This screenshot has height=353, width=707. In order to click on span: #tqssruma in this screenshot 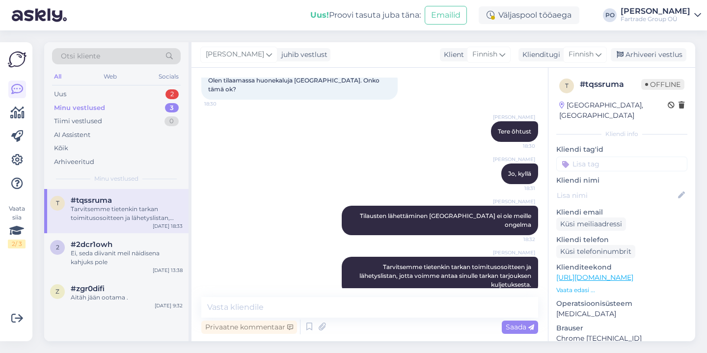, I will do `click(91, 200)`.